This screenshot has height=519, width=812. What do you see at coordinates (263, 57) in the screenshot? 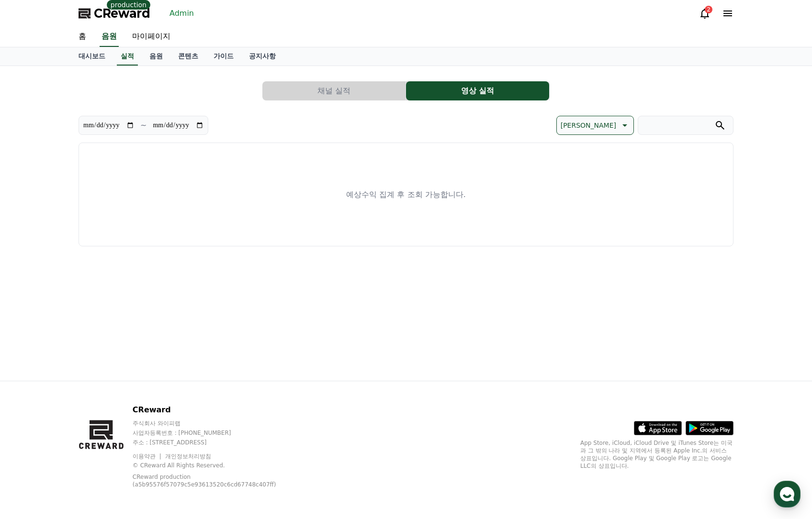
I see `a: 공지사항` at bounding box center [263, 57].